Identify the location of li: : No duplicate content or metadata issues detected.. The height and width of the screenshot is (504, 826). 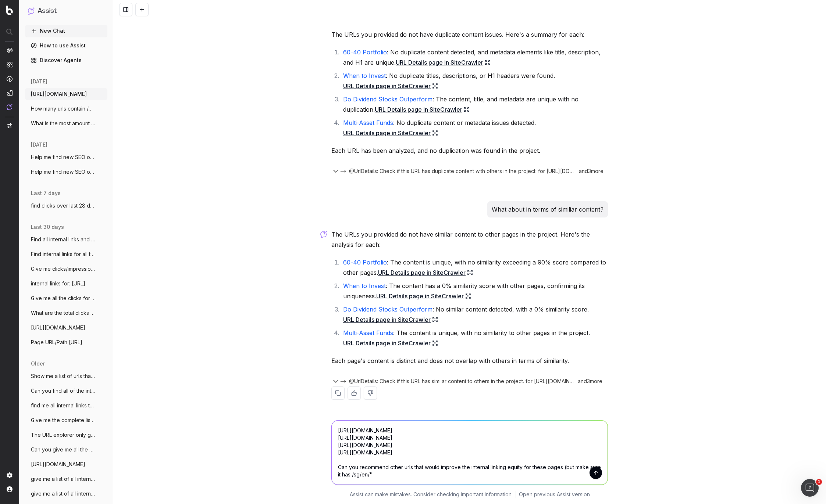
(474, 128).